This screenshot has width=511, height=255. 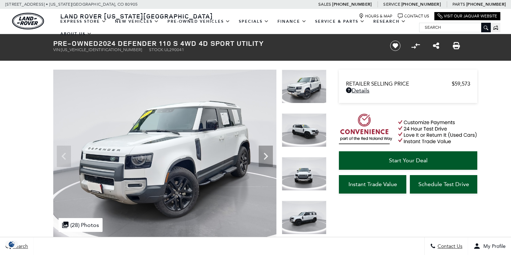 I want to click on span: VIN:, so click(x=57, y=50).